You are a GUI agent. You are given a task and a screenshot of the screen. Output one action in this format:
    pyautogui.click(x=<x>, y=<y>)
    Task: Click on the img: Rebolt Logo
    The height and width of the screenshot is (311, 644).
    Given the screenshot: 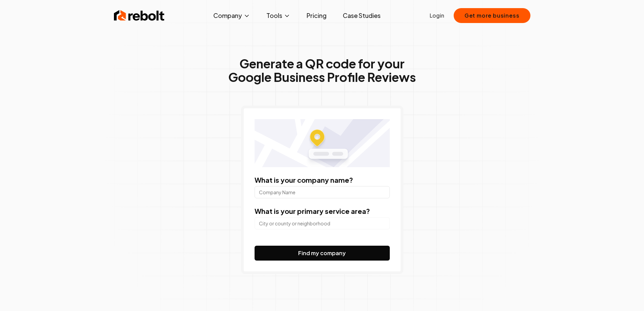 What is the action you would take?
    pyautogui.click(x=139, y=16)
    